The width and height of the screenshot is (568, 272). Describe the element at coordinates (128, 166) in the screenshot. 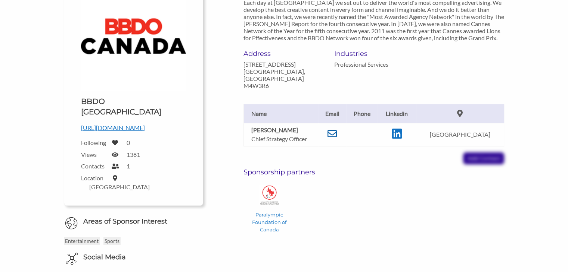

I see `label: 1` at that location.